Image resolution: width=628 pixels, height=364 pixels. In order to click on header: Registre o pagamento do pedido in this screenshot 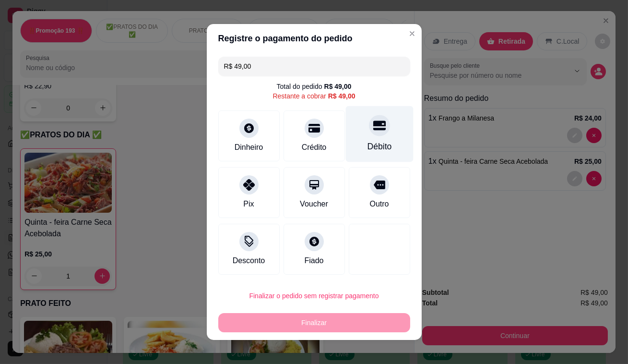, I will do `click(314, 38)`.